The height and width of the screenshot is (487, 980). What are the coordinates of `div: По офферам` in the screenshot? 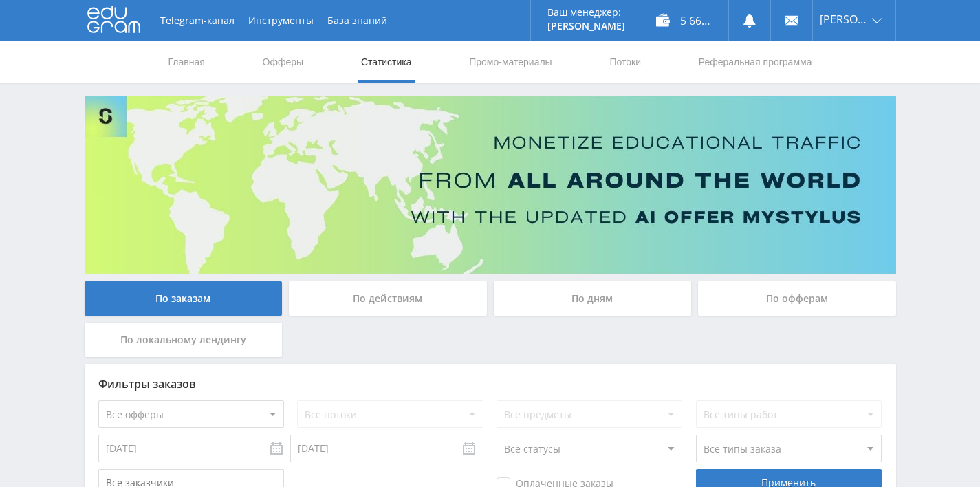 It's located at (797, 298).